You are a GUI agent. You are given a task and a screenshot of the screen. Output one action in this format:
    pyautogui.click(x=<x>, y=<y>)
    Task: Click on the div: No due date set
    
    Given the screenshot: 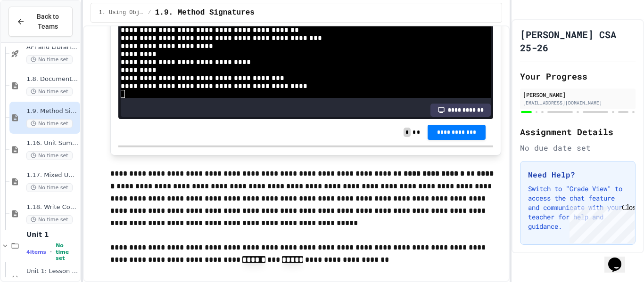 What is the action you would take?
    pyautogui.click(x=578, y=148)
    